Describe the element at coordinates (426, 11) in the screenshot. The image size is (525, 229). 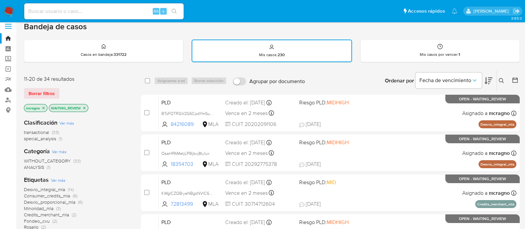
I see `span: Accesos rápidos` at that location.